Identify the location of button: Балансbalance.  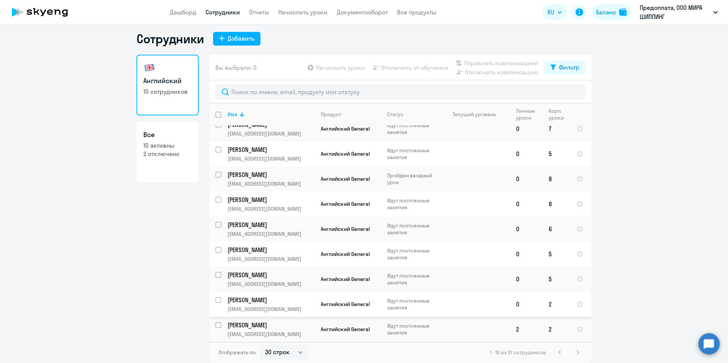
(612, 12).